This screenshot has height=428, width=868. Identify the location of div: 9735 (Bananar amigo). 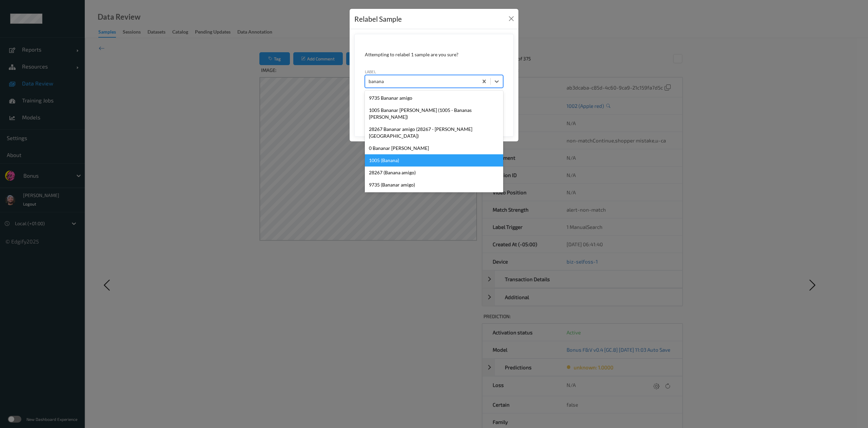
(434, 185).